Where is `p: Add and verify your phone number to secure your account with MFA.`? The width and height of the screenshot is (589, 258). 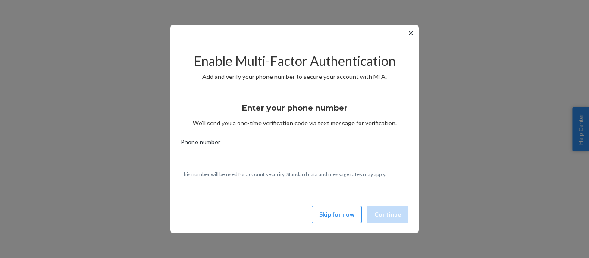 p: Add and verify your phone number to secure your account with MFA. is located at coordinates (295, 77).